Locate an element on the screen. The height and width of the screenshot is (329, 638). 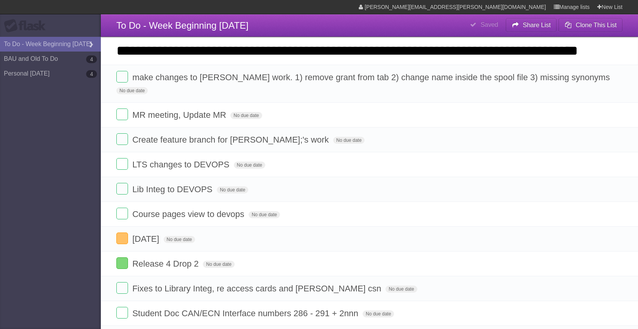
span: Student Doc CAN/ECN Interface numbers 286 - 291 + 2nnn is located at coordinates (246, 313).